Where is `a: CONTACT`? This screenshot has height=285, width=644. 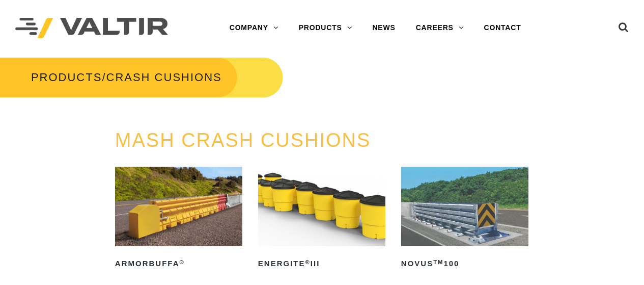 a: CONTACT is located at coordinates (502, 28).